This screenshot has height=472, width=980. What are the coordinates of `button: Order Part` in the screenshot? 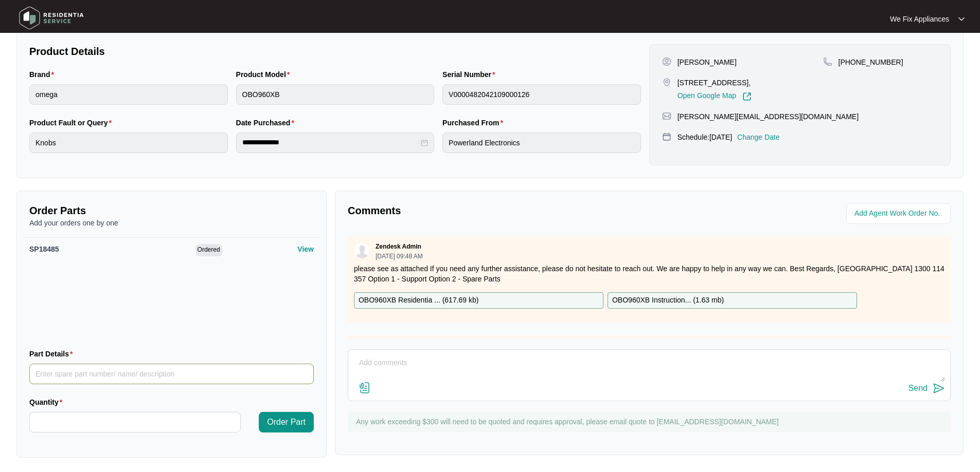 It's located at (286, 423).